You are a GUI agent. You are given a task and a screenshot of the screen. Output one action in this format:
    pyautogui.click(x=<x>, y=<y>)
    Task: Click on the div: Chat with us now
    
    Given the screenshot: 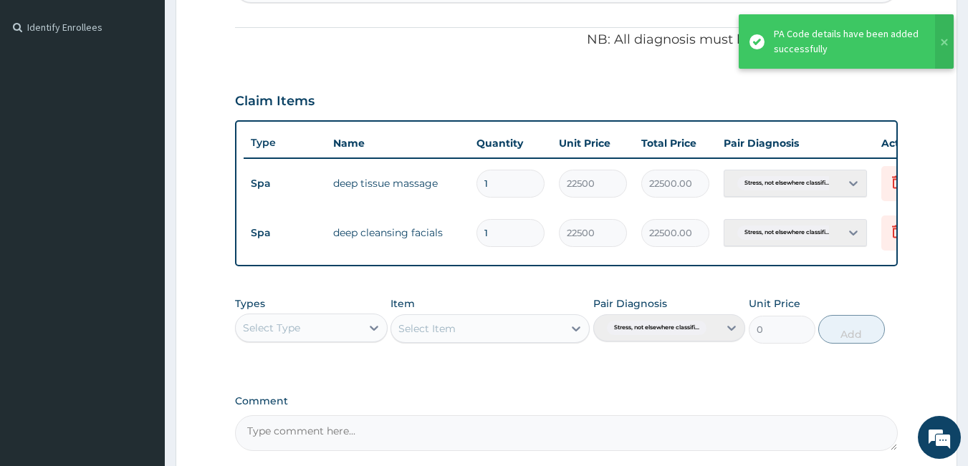 What is the action you would take?
    pyautogui.click(x=158, y=90)
    